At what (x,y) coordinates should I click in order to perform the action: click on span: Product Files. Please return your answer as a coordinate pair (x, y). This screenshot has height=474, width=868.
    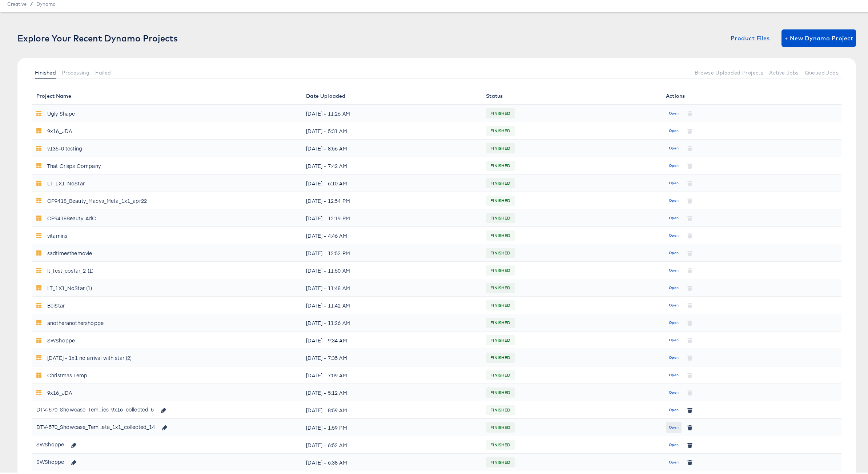
    Looking at the image, I should click on (750, 37).